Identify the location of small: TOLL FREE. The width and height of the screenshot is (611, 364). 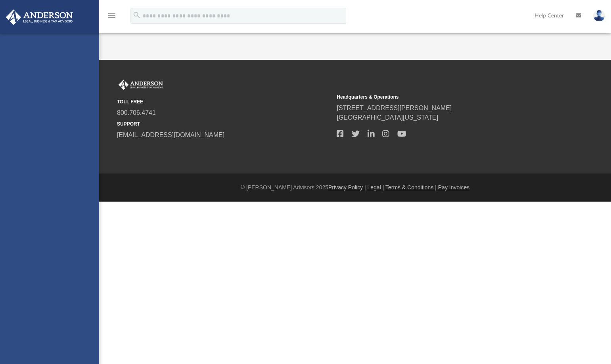
(224, 102).